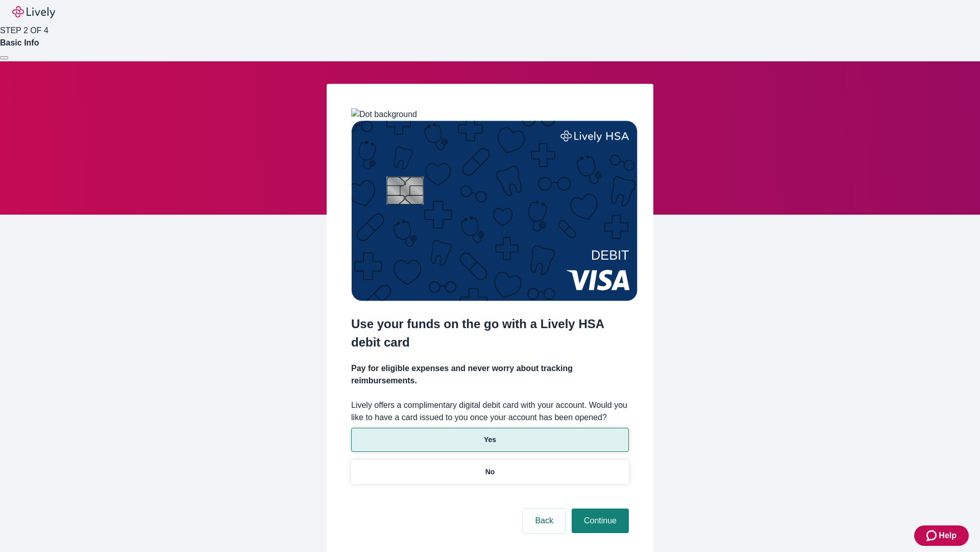 Image resolution: width=980 pixels, height=552 pixels. I want to click on button: Zendesk support iconHelp, so click(941, 535).